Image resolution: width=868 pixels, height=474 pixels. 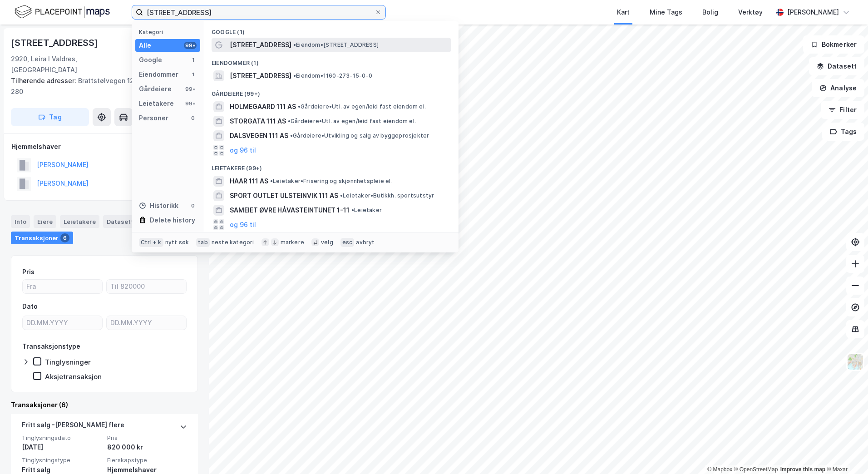 I want to click on div: Bolig, so click(x=710, y=13).